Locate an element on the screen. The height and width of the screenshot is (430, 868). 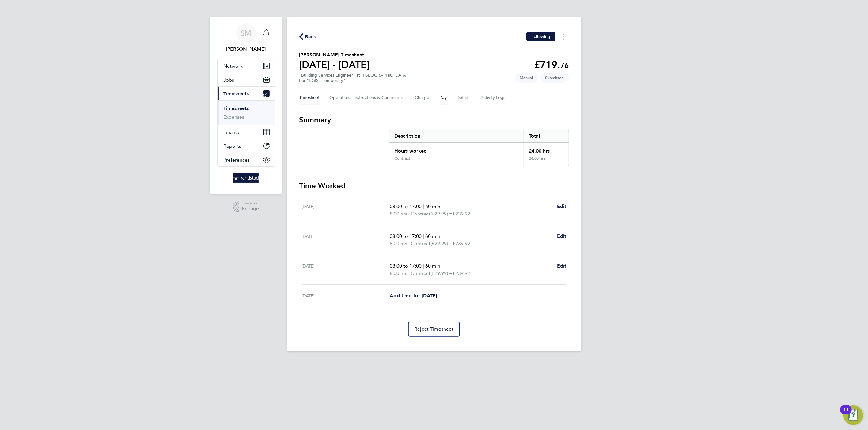
a: Go to home page is located at coordinates (246, 178).